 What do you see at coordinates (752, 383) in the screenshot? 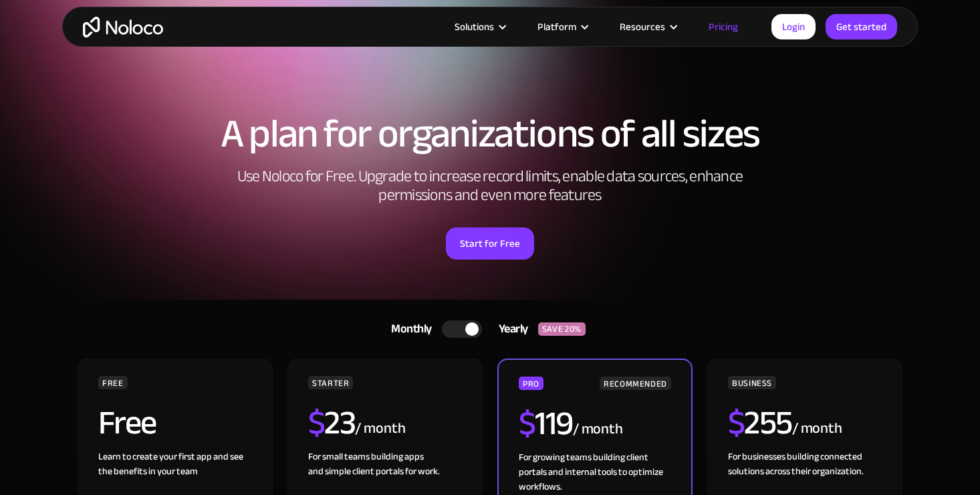
I see `div: BUSINESS` at bounding box center [752, 383].